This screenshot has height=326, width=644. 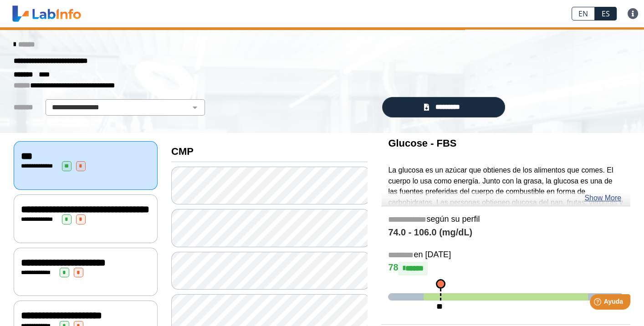 What do you see at coordinates (506, 219) in the screenshot?
I see `h5: según su perfil` at bounding box center [506, 219].